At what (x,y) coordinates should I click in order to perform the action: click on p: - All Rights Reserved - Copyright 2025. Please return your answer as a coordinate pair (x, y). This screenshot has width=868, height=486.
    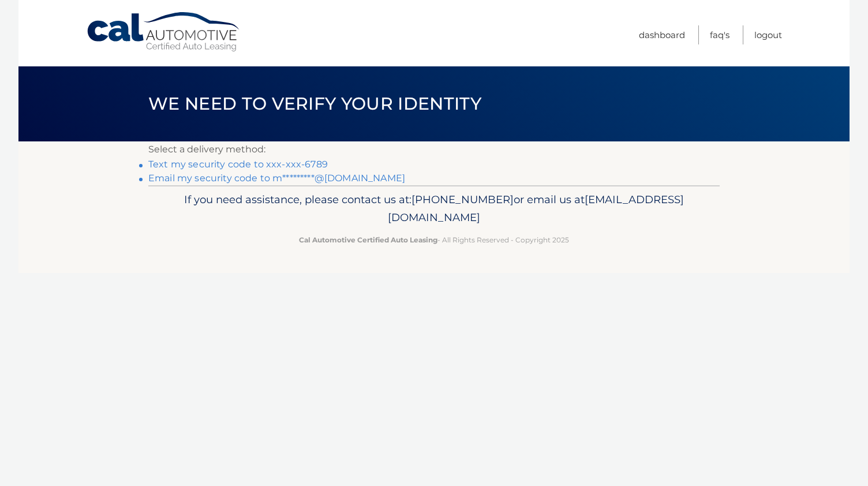
    Looking at the image, I should click on (434, 240).